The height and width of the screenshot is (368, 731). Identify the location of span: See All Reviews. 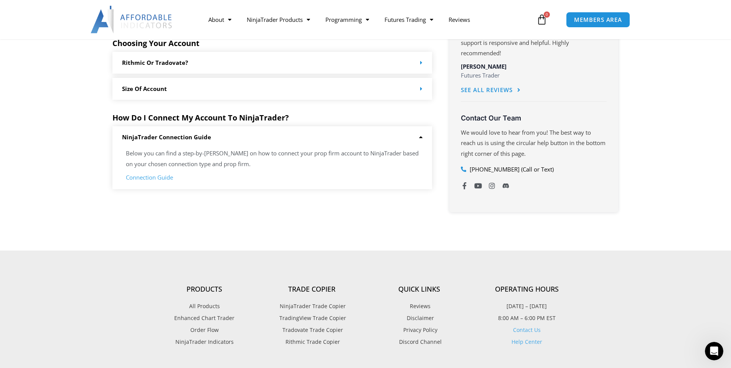
(487, 90).